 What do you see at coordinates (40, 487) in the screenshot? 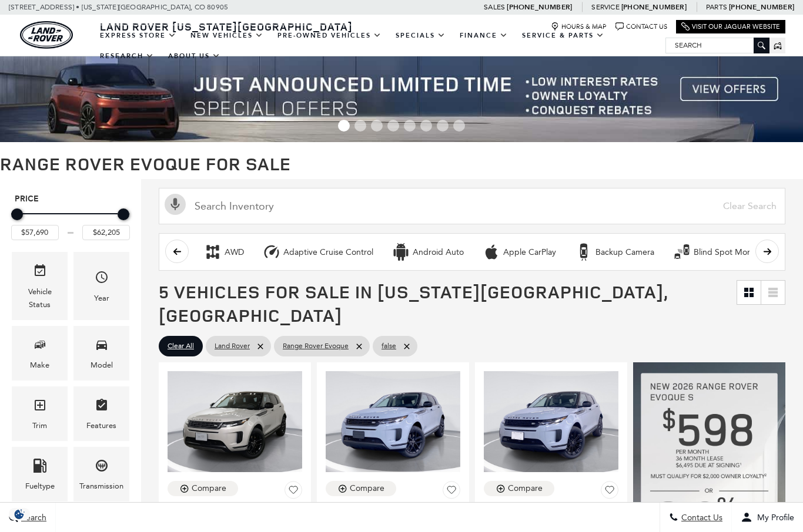
I see `div: Fueltype` at bounding box center [40, 487].